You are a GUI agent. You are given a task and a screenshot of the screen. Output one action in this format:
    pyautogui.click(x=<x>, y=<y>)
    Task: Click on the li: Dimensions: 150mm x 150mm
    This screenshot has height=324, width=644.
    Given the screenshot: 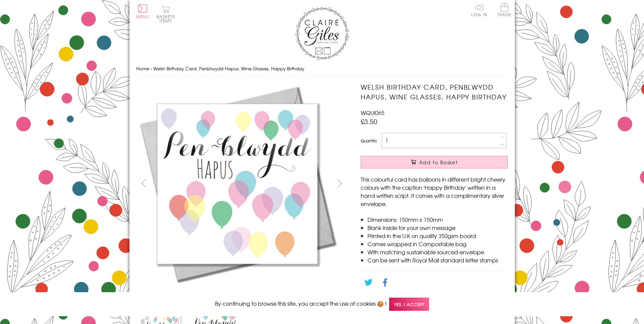 What is the action you would take?
    pyautogui.click(x=437, y=219)
    